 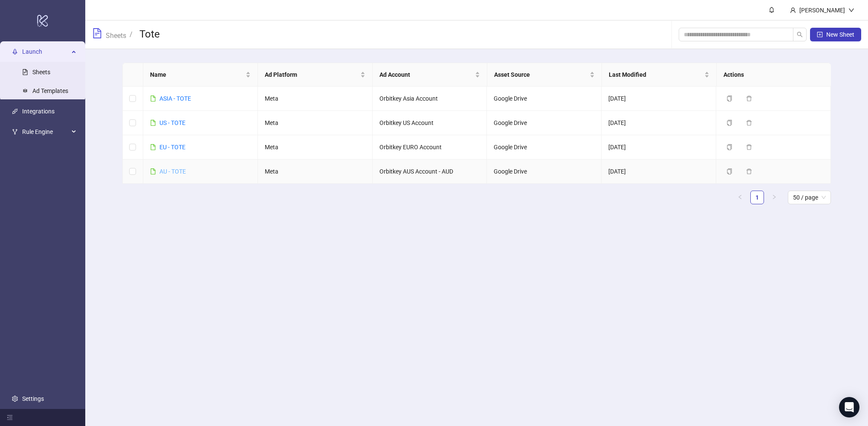 I want to click on a: AU - TOTE, so click(x=173, y=172).